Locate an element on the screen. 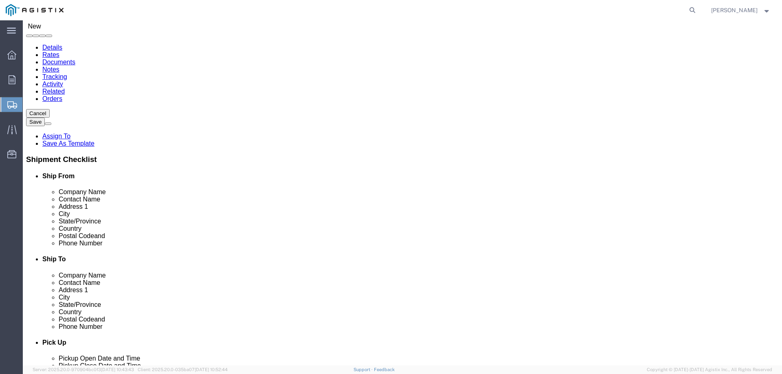 The image size is (782, 374). span: Janice Fahrmeier is located at coordinates (735, 10).